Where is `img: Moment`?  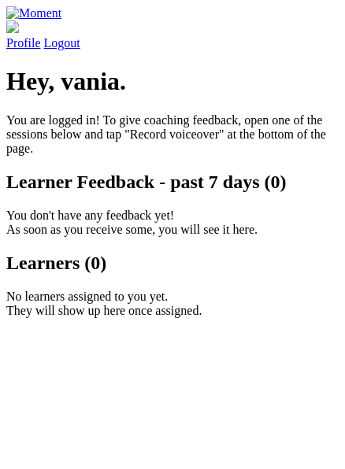
img: Moment is located at coordinates (34, 13).